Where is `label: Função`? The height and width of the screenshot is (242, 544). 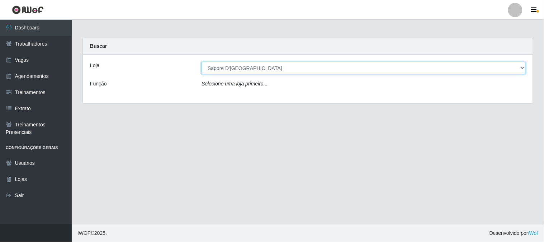 label: Função is located at coordinates (98, 84).